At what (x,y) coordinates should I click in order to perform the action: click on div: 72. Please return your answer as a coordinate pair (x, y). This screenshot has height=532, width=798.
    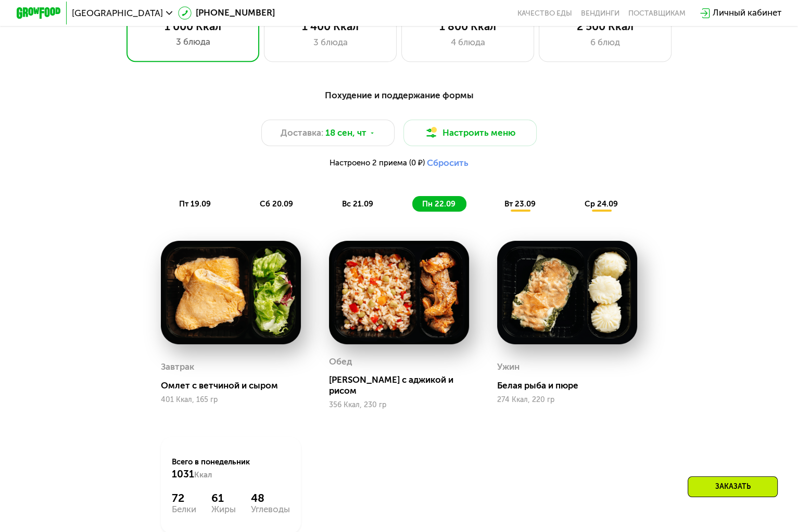
    Looking at the image, I should click on (184, 499).